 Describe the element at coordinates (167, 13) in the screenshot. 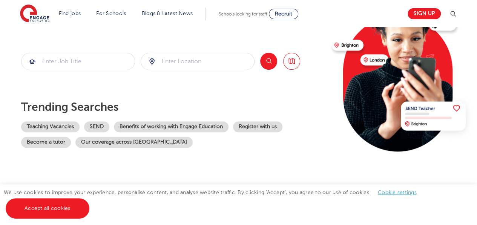

I see `a: Blogs & Latest News` at that location.